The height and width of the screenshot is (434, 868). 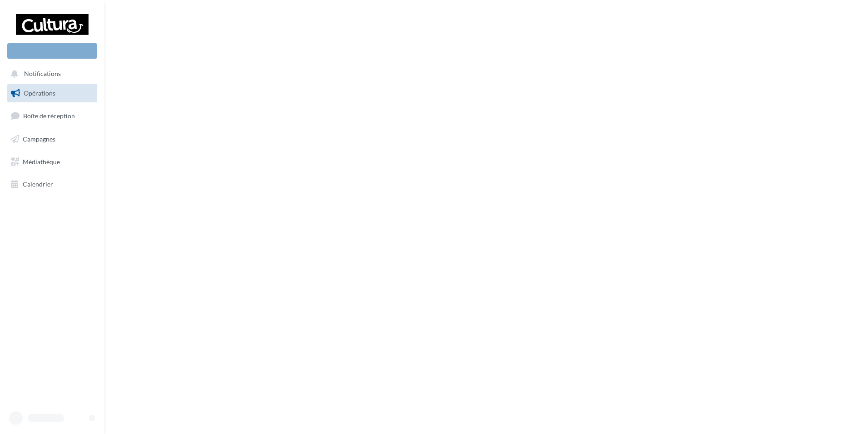 I want to click on span: Médiathèque, so click(x=42, y=161).